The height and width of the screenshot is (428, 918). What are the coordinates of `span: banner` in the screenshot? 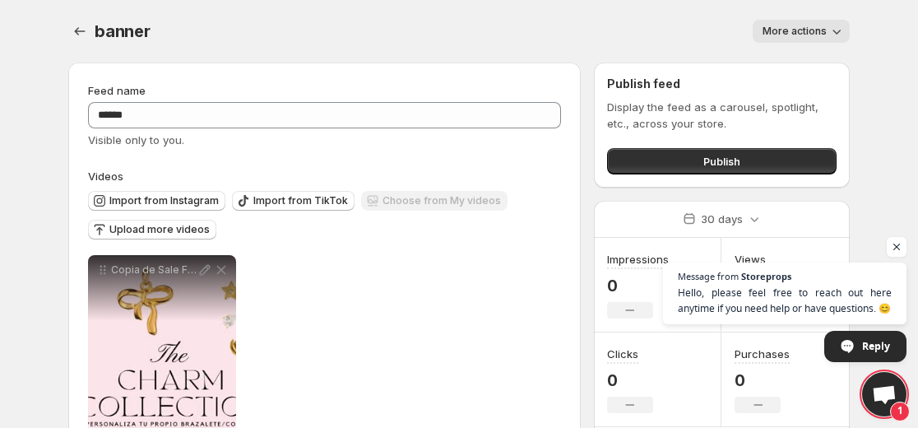 It's located at (123, 31).